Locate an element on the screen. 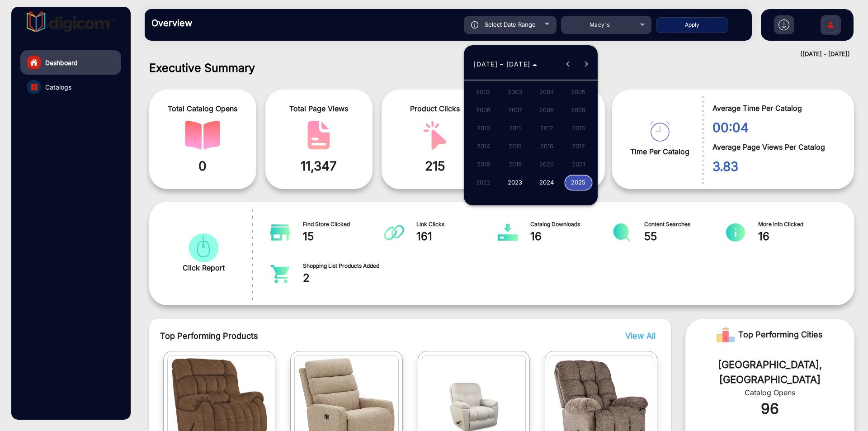 This screenshot has height=431, width=868. button: 2003 is located at coordinates (515, 92).